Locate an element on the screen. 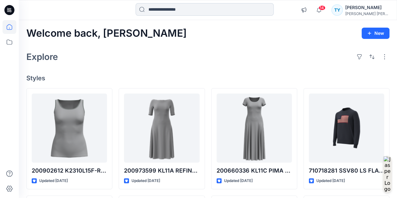 This screenshot has height=198, width=397. p: 710718281 SSV80 LS FLAG CN is located at coordinates (346, 171).